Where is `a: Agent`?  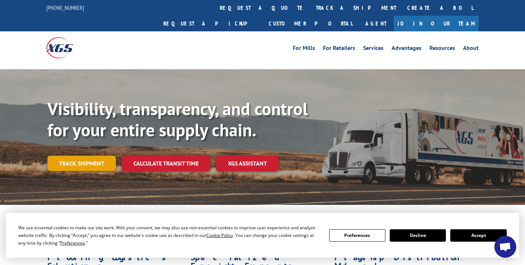 a: Agent is located at coordinates (376, 23).